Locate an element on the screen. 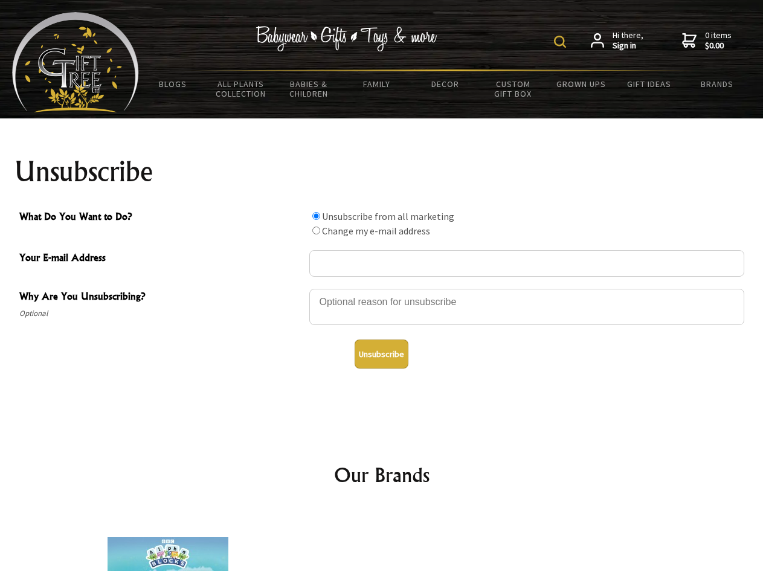 This screenshot has height=580, width=763. a: Grown Ups is located at coordinates (580, 84).